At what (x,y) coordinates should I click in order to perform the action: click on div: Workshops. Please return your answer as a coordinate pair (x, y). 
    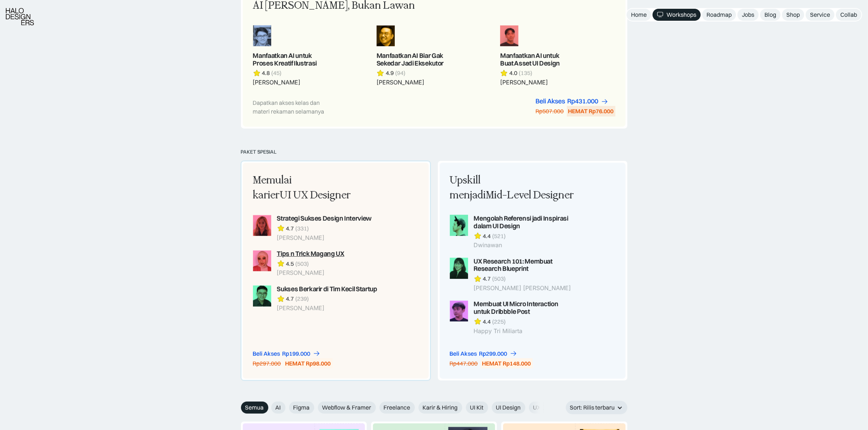
    Looking at the image, I should click on (681, 14).